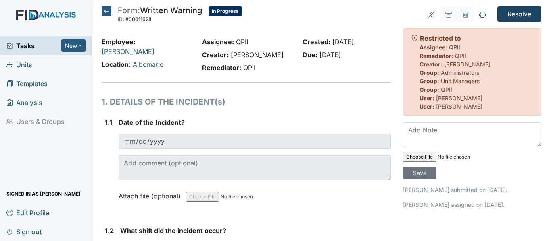  What do you see at coordinates (440, 38) in the screenshot?
I see `strong: Restricted to` at bounding box center [440, 38].